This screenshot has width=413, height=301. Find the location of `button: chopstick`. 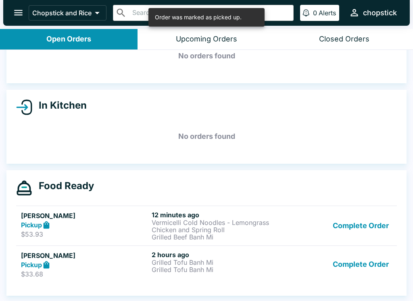

button: chopstick is located at coordinates (372, 12).